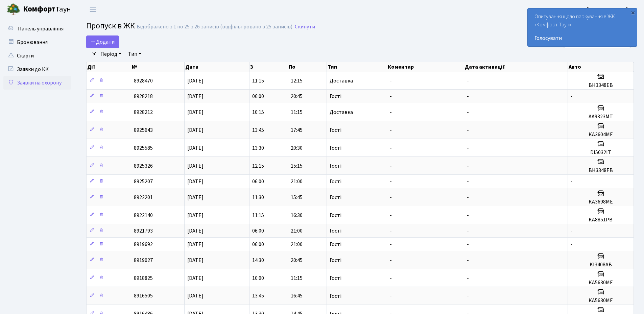  What do you see at coordinates (601, 116) in the screenshot?
I see `h5: АА9323МТ` at bounding box center [601, 116].